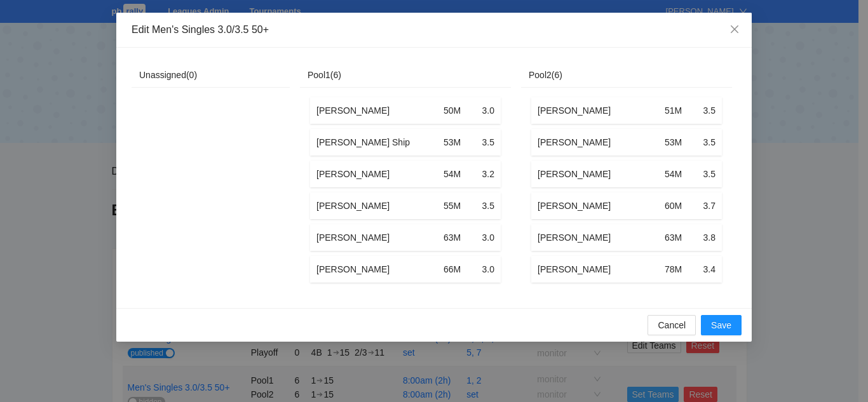 The height and width of the screenshot is (402, 868). What do you see at coordinates (457, 110) in the screenshot?
I see `td: 50M` at bounding box center [457, 110].